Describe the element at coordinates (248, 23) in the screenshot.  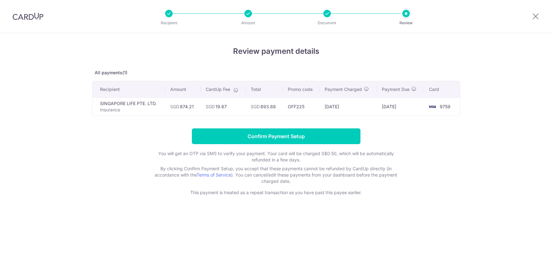
I see `p: Amount` at that location.